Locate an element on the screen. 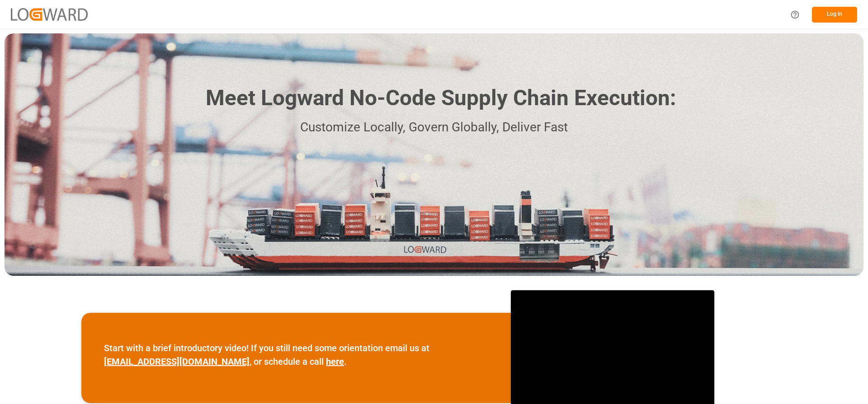 The image size is (868, 404). p: Customize Locally, Govern Globally, Deliver Fast is located at coordinates (434, 128).